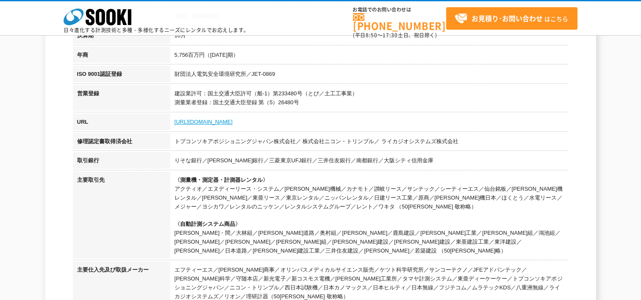 The image size is (641, 300). Describe the element at coordinates (390, 35) in the screenshot. I see `span: 17:30` at that location.